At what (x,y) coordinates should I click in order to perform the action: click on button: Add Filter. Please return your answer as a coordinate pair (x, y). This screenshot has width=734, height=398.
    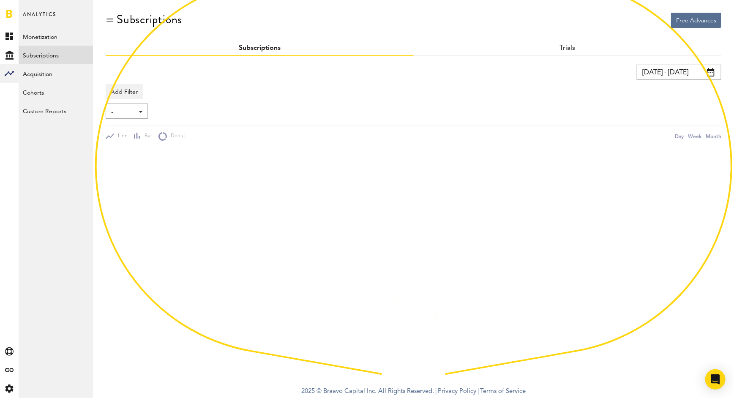
    Looking at the image, I should click on (124, 92).